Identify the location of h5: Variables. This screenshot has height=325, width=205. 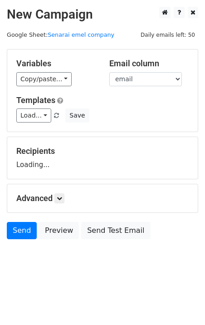
(56, 63).